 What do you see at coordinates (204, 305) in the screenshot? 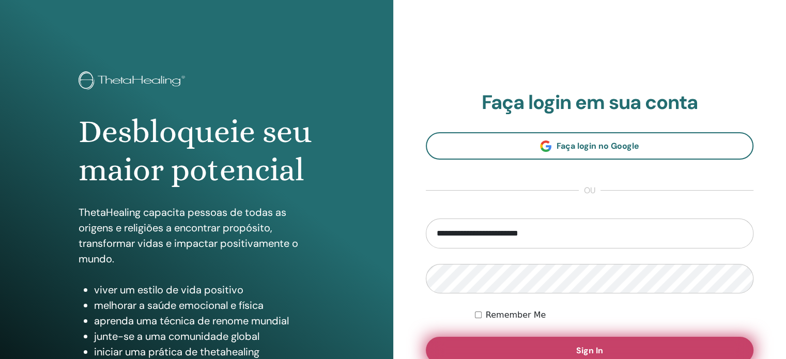
I see `li: melhorar a saúde emocional e física` at bounding box center [204, 305].